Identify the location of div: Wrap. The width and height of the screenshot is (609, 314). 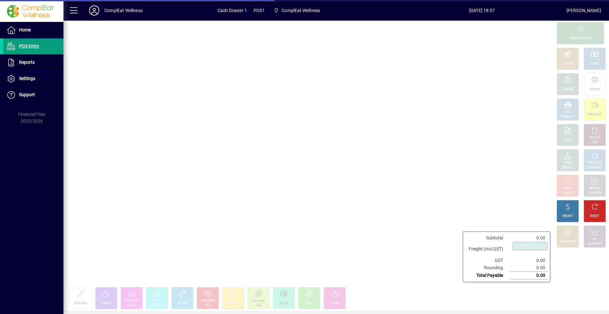
(309, 303).